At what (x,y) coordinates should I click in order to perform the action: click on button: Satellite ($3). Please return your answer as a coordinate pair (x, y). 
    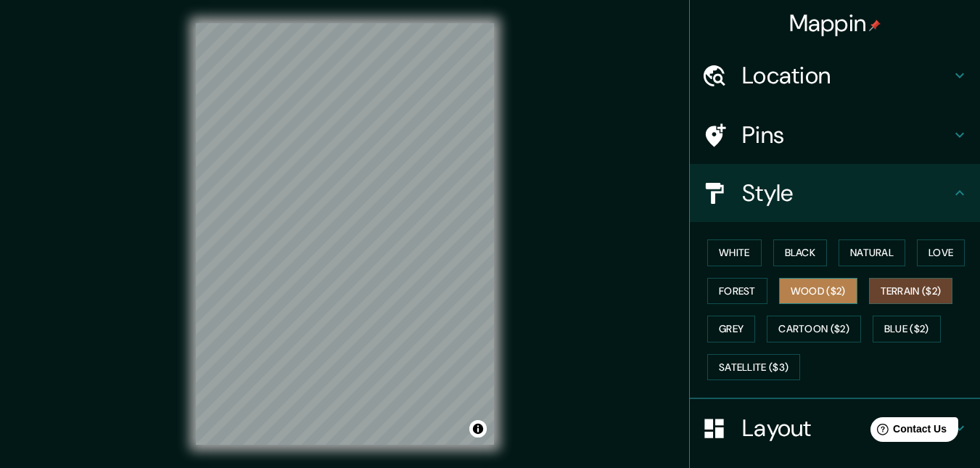
    Looking at the image, I should click on (754, 367).